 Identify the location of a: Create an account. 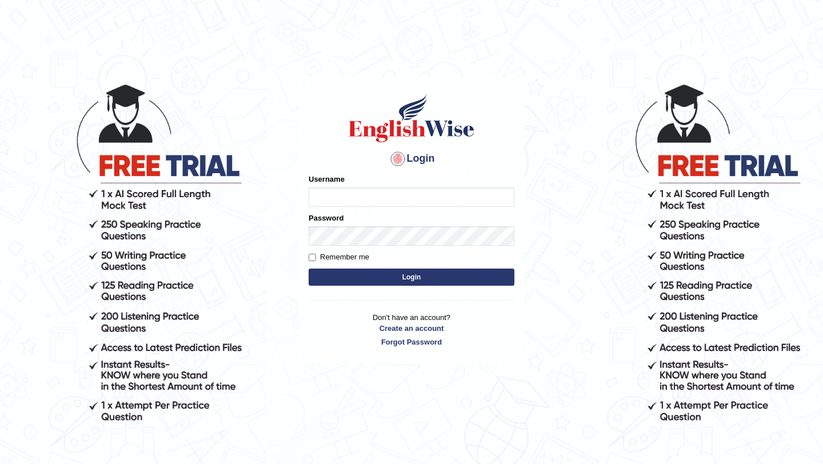
(412, 328).